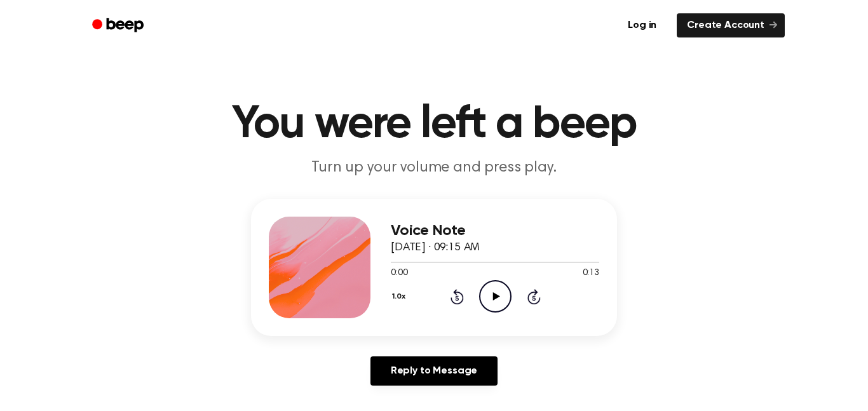 This screenshot has width=868, height=411. Describe the element at coordinates (434, 124) in the screenshot. I see `h1: You were left a beep` at that location.